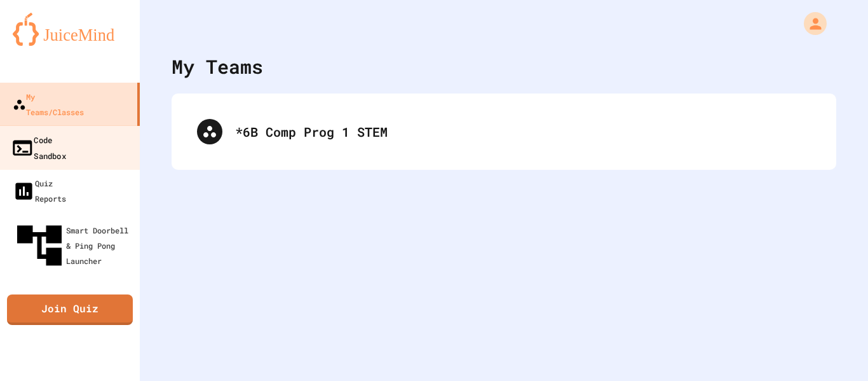 The width and height of the screenshot is (868, 381). I want to click on div: Smart Doorbell & Ping Pong Launcher, so click(74, 245).